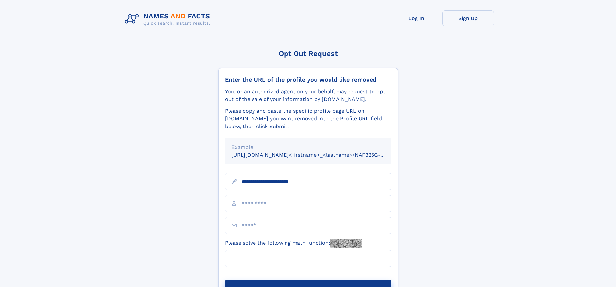 The image size is (616, 287). I want to click on div: Opt Out Request, so click(308, 53).